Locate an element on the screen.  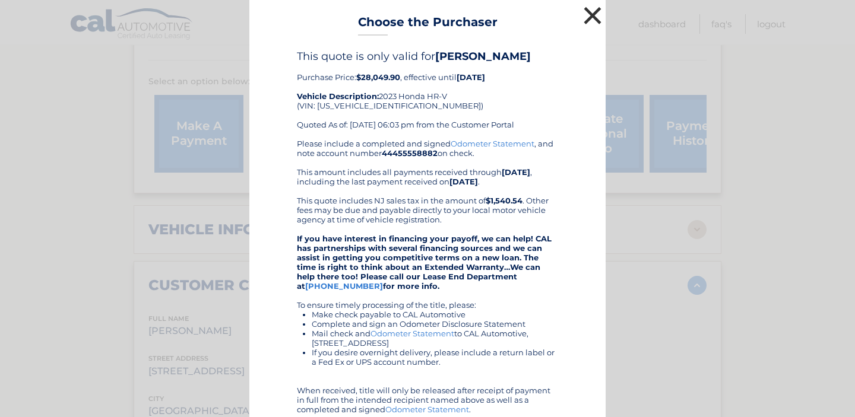
li: Make check payable to CAL Automotive is located at coordinates (434, 315).